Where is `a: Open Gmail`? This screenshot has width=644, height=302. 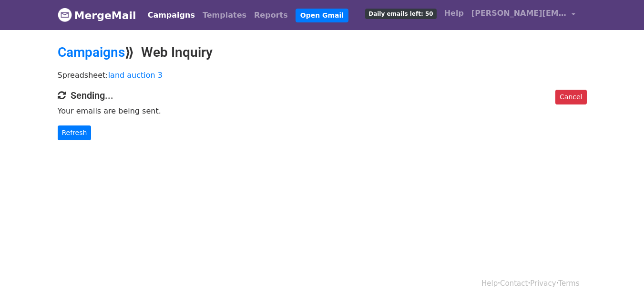 a: Open Gmail is located at coordinates (322, 15).